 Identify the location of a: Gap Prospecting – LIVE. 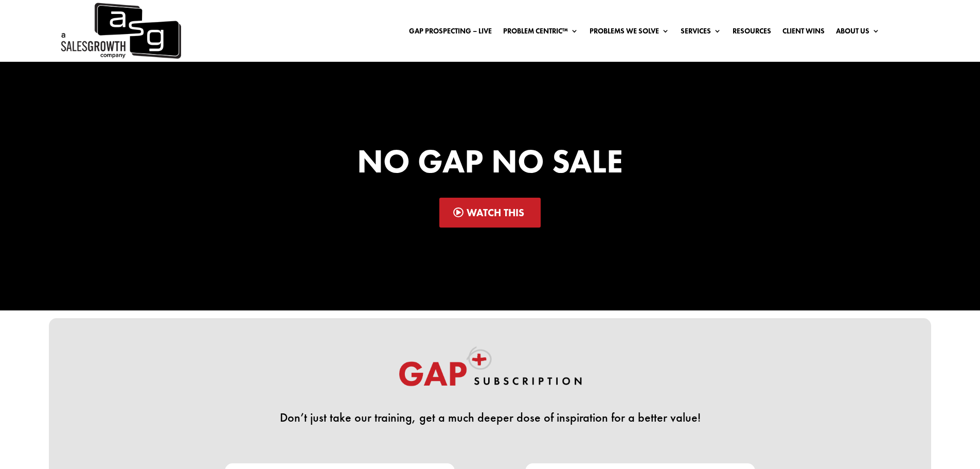
(450, 33).